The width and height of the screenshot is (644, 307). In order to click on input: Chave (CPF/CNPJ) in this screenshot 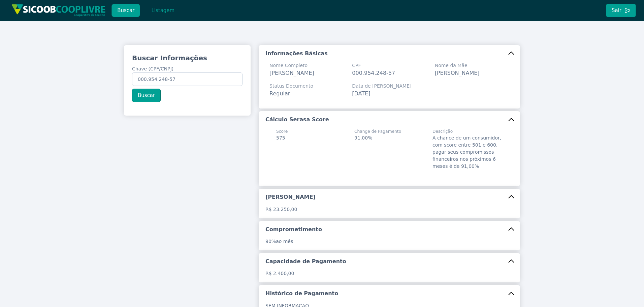, I will do `click(187, 79)`.